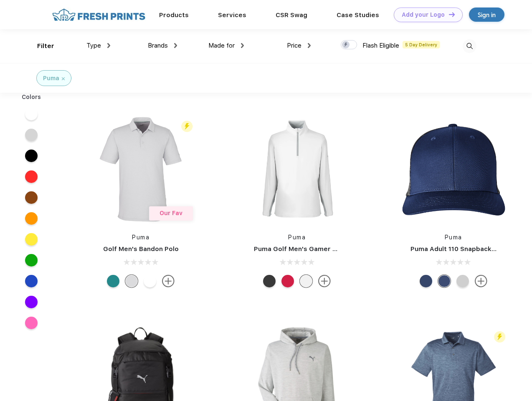  I want to click on a: Golf Men's Bandon Polo, so click(141, 249).